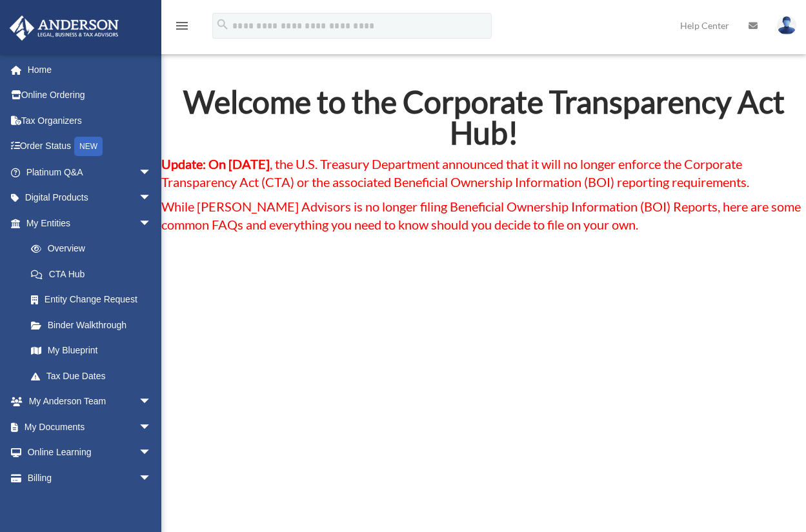  What do you see at coordinates (455, 173) in the screenshot?
I see `span: , the U.S. Treasury Department announced that it will no longer enforce the Corporate Transparenc...` at bounding box center [455, 173].